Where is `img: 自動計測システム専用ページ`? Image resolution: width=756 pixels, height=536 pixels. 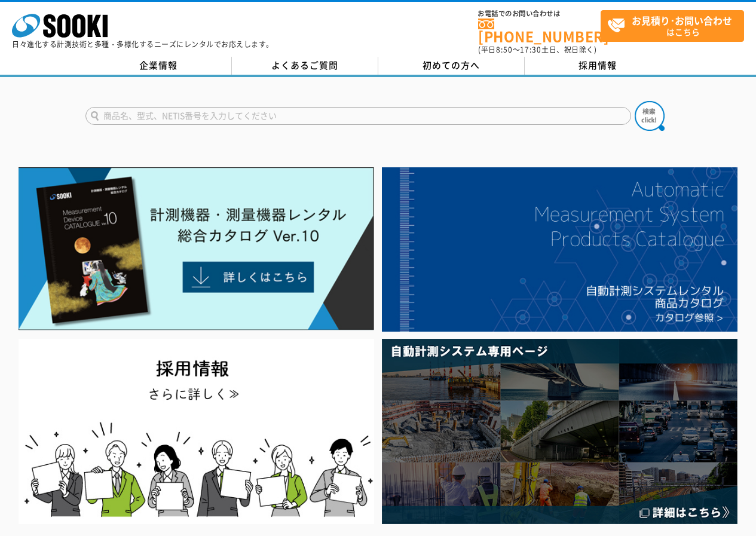 img: 自動計測システム専用ページ is located at coordinates (560, 431).